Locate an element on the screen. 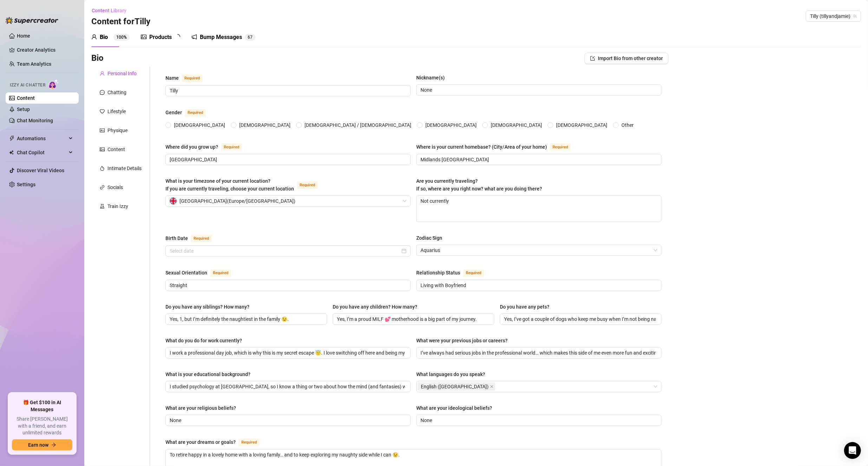 Image resolution: width=868 pixels, height=466 pixels. input: What were your previous jobs or careers? is located at coordinates (538, 353).